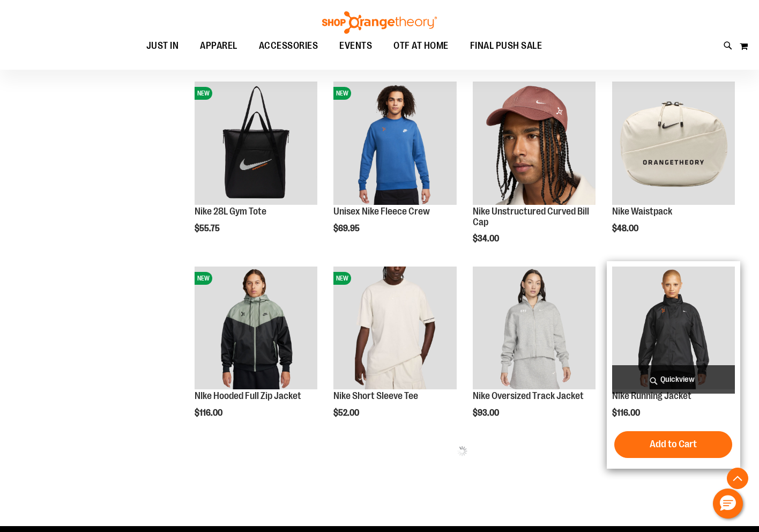 The image size is (759, 532). Describe the element at coordinates (738, 478) in the screenshot. I see `button: Back To Top` at that location.